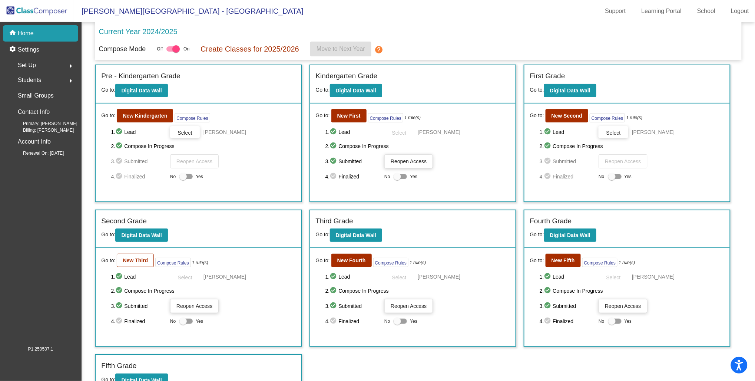 This screenshot has height=381, width=755. What do you see at coordinates (34, 142) in the screenshot?
I see `p: Account Info` at bounding box center [34, 142].